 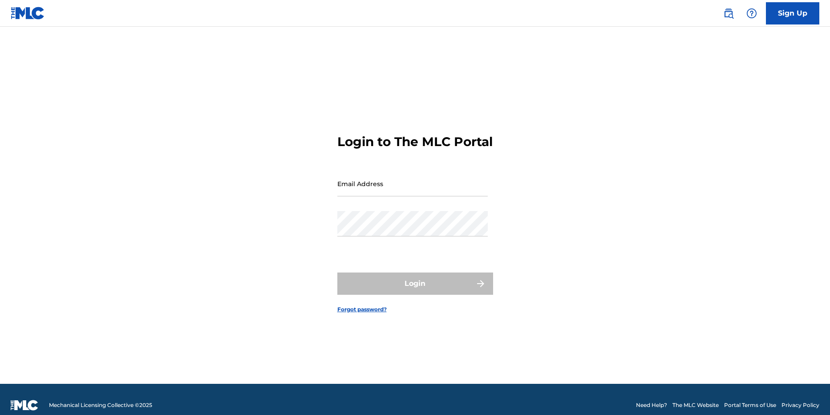 I want to click on img: search, so click(x=728, y=13).